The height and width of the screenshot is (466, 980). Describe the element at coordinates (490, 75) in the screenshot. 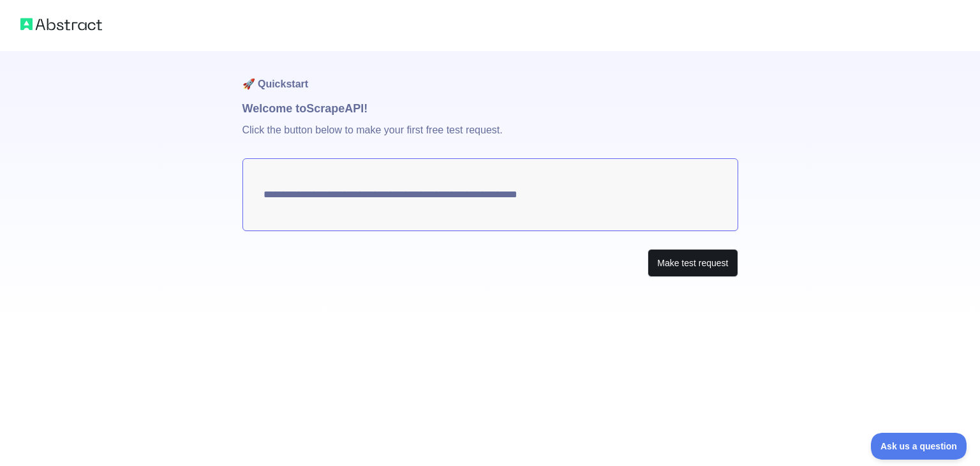

I see `h1: 🚀 Quickstart` at that location.